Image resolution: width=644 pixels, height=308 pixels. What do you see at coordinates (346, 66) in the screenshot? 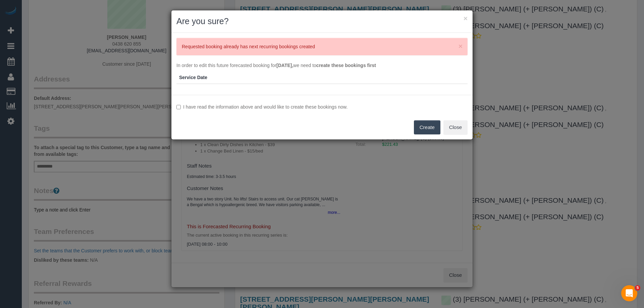
I see `strong: create these bookings first` at bounding box center [346, 66].